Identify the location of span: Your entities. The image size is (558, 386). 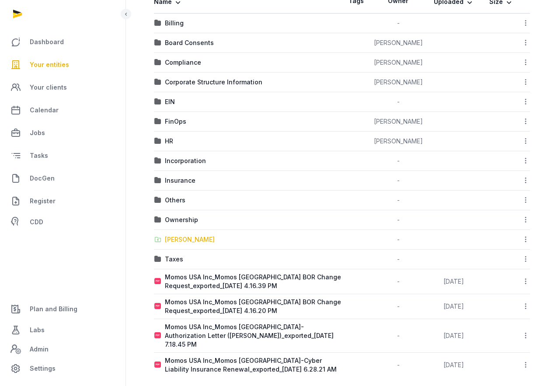
(49, 65).